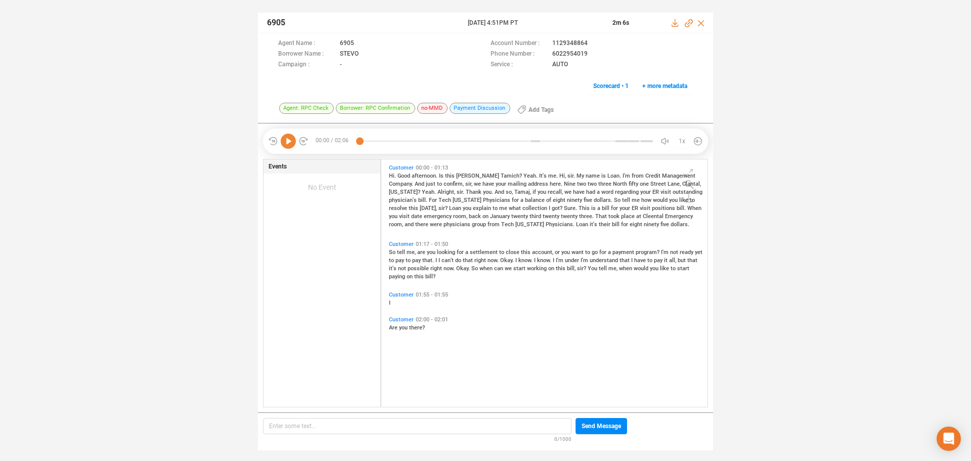 Image resolution: width=971 pixels, height=461 pixels. Describe the element at coordinates (394, 327) in the screenshot. I see `span: Are` at that location.